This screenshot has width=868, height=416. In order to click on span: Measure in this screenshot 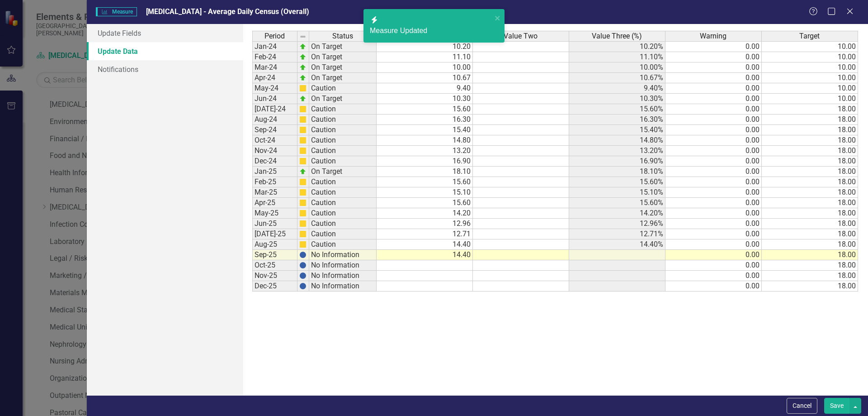, I will do `click(116, 12)`.